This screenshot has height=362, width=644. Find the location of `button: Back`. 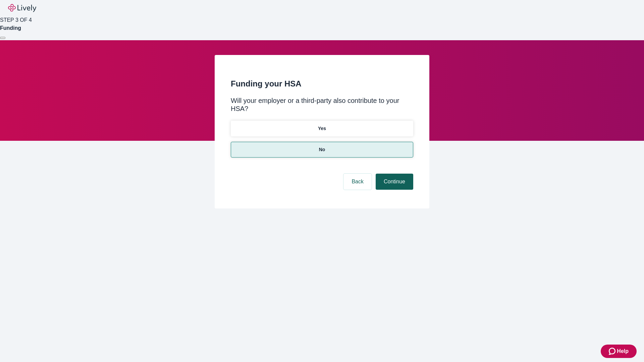

button: Back is located at coordinates (357, 181).